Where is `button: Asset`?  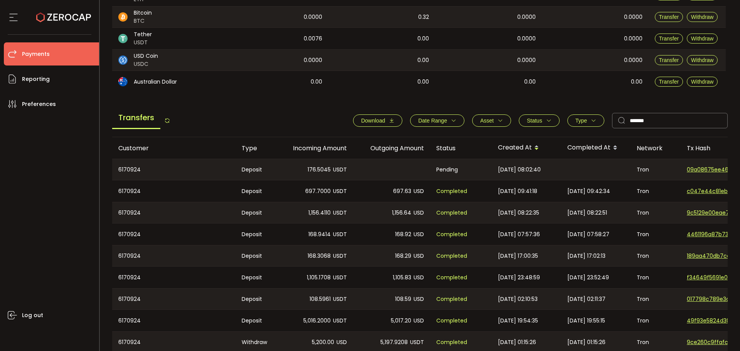 button: Asset is located at coordinates (491, 121).